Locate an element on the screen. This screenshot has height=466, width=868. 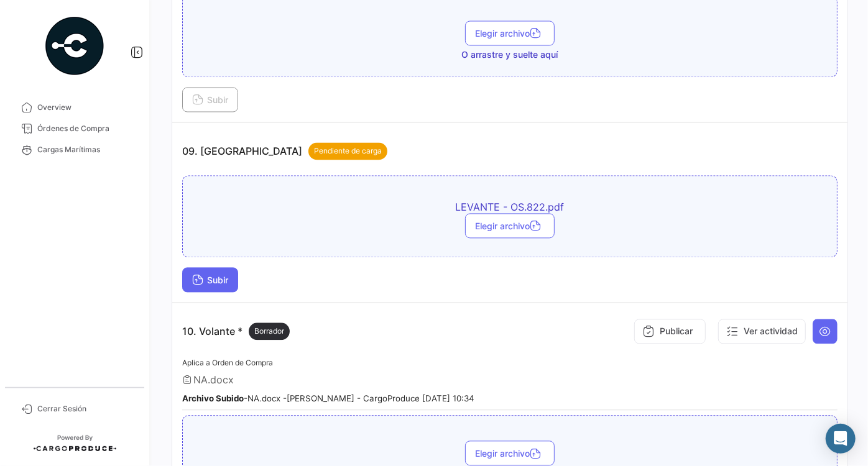
b: Archivo Subido is located at coordinates (213, 399).